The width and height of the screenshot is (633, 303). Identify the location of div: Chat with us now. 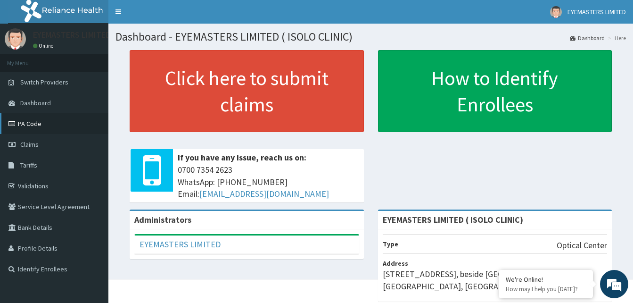
(104, 59).